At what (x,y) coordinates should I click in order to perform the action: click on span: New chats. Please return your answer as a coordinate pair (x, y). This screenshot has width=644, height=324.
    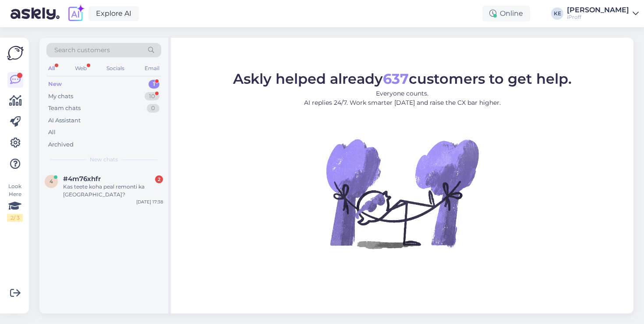
    Looking at the image, I should click on (104, 159).